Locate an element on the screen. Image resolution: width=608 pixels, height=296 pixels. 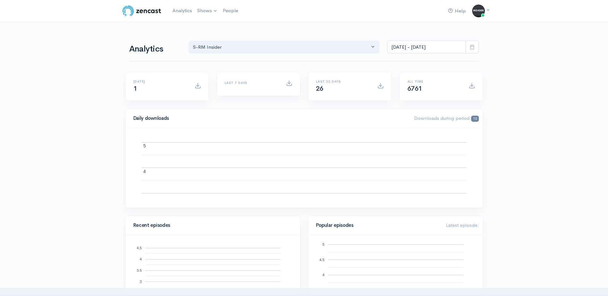
button: S-RM Insider is located at coordinates (284, 47).